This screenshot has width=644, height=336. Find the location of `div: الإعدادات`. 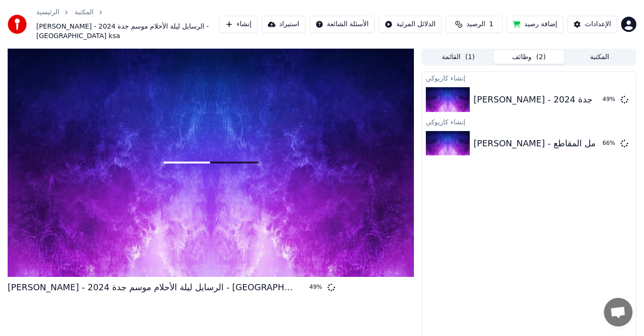

div: الإعدادات is located at coordinates (598, 24).